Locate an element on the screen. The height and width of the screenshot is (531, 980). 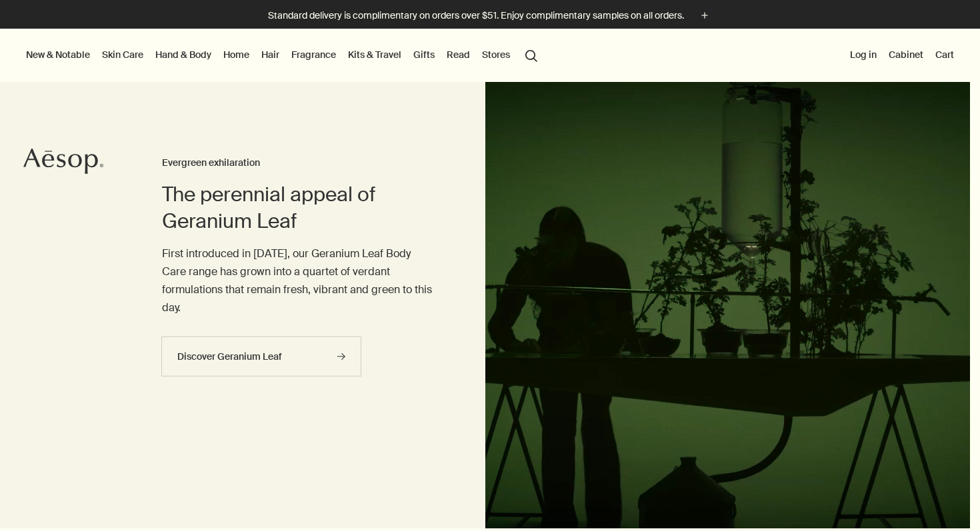
a: Gifts is located at coordinates (424, 54).